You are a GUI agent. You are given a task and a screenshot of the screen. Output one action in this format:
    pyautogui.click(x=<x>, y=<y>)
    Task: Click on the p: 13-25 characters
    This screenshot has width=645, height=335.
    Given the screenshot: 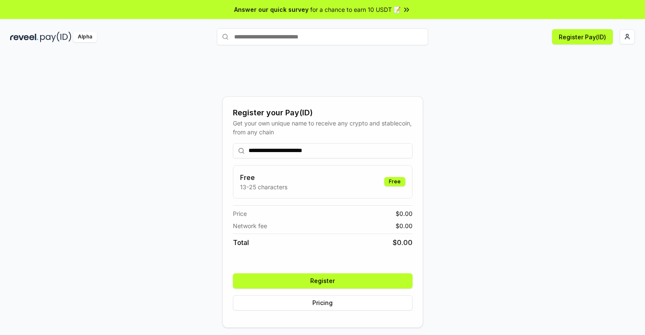 What is the action you would take?
    pyautogui.click(x=264, y=187)
    